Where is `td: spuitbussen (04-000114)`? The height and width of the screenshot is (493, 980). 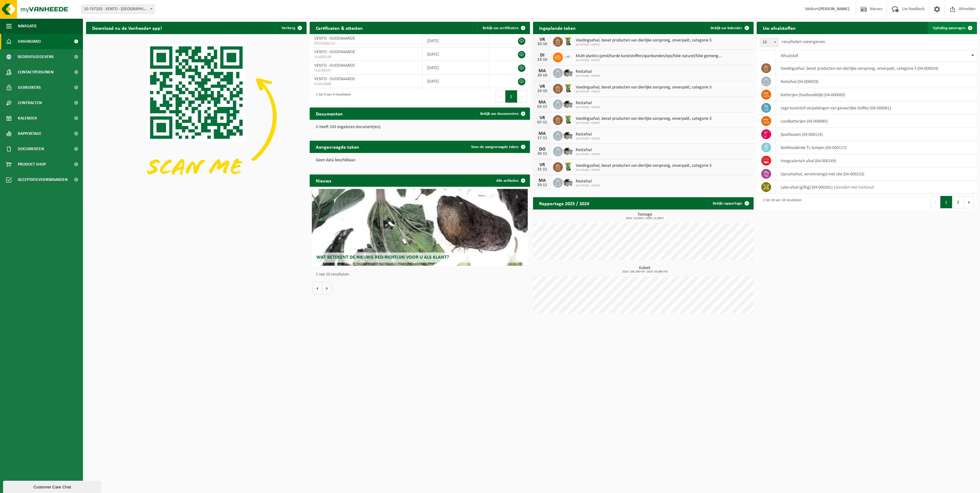 td: spuitbussen (04-000114) is located at coordinates (877, 134).